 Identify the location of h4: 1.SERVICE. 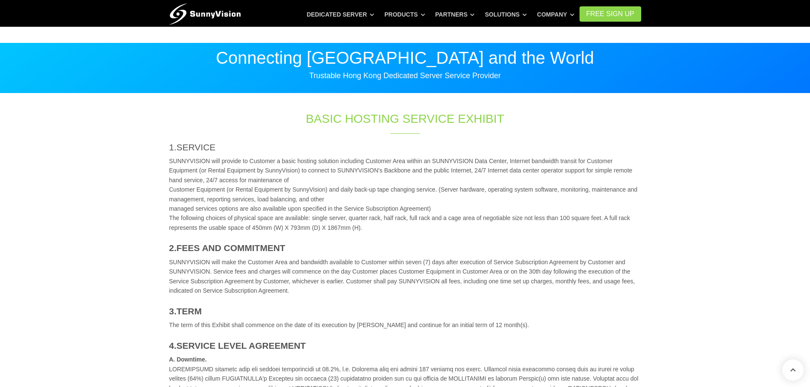
(405, 147).